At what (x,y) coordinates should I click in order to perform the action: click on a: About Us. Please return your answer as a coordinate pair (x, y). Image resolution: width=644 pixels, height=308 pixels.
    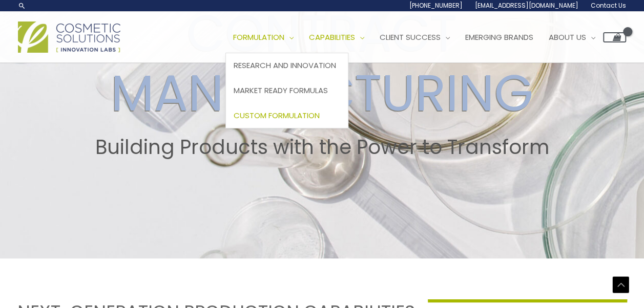
    Looking at the image, I should click on (572, 38).